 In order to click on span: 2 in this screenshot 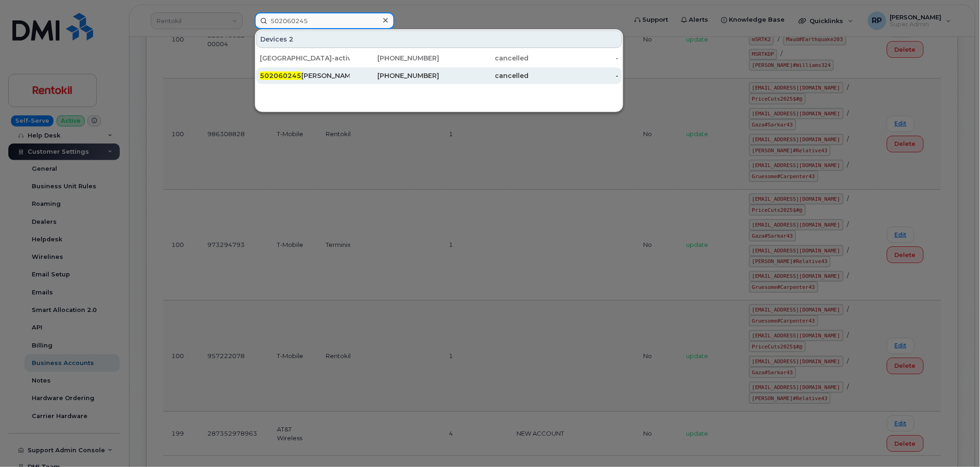, I will do `click(292, 39)`.